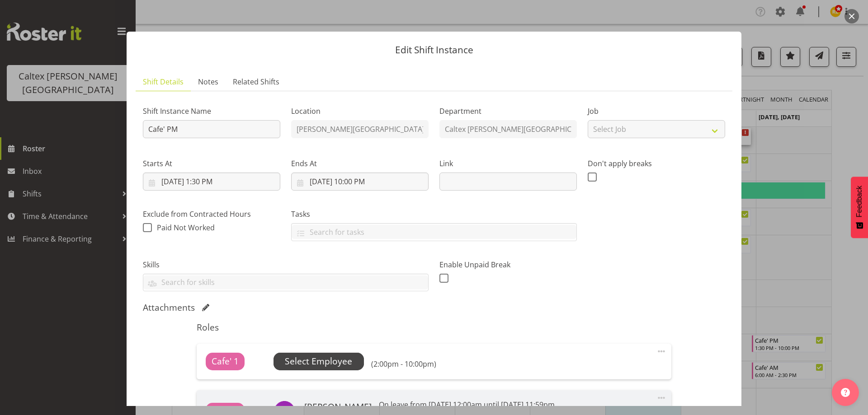 This screenshot has width=868, height=415. I want to click on button: Feedback - Show survey, so click(859, 208).